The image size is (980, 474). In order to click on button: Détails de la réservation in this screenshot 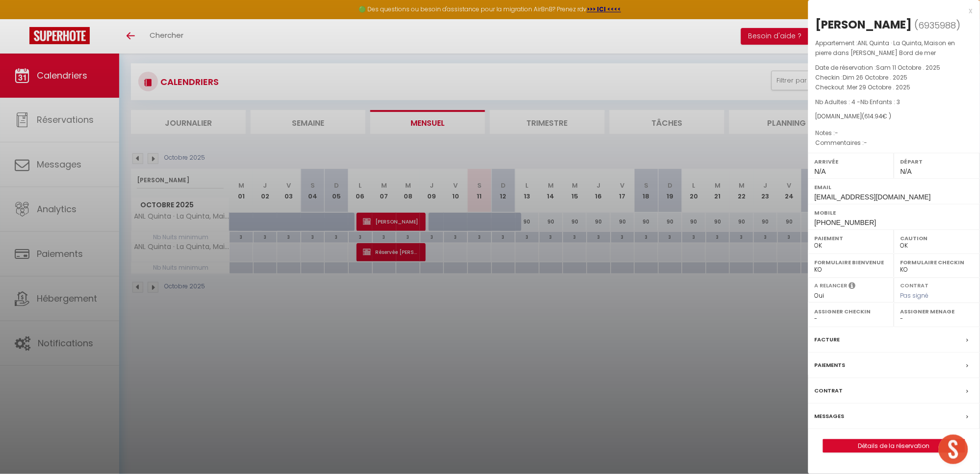, I will do `click(894, 445)`.